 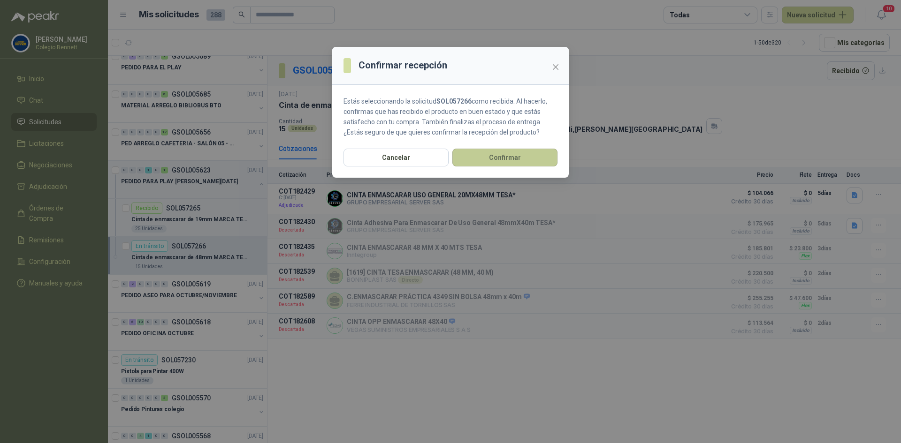 I want to click on button: Close, so click(x=556, y=67).